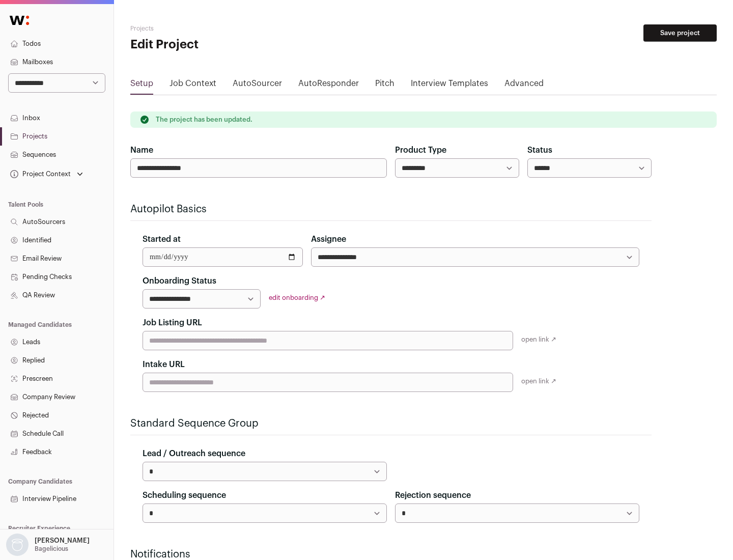 The height and width of the screenshot is (560, 733). What do you see at coordinates (193, 85) in the screenshot?
I see `a: Job Context` at bounding box center [193, 85].